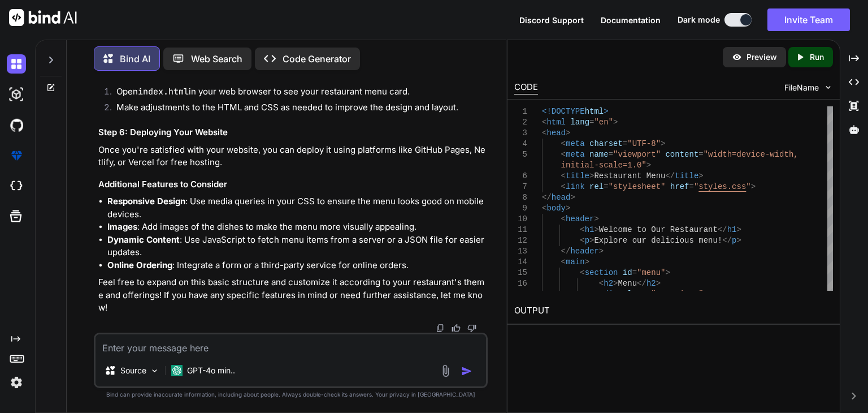  Describe the element at coordinates (16, 155) in the screenshot. I see `img: premium` at that location.